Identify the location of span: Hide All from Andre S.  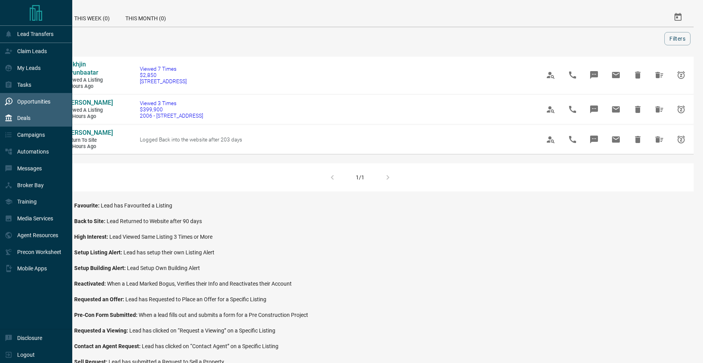
(659, 109).